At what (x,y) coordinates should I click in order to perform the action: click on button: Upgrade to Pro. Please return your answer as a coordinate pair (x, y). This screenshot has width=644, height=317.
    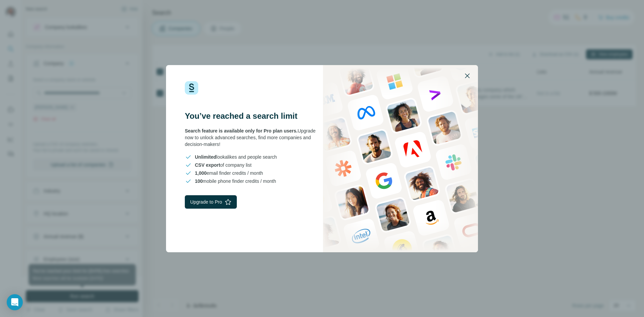
    Looking at the image, I should click on (211, 202).